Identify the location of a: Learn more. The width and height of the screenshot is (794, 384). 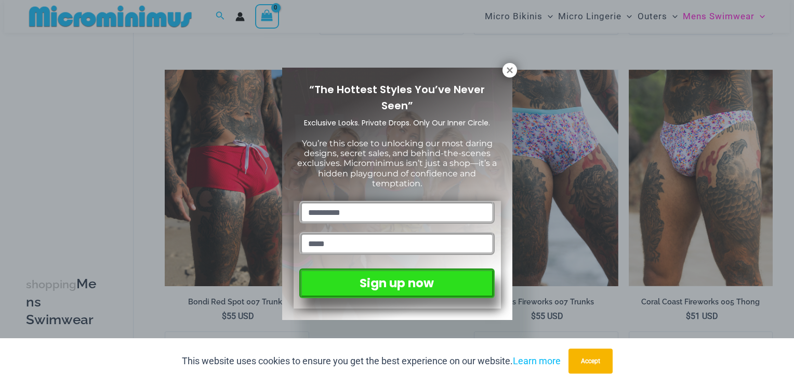
(537, 360).